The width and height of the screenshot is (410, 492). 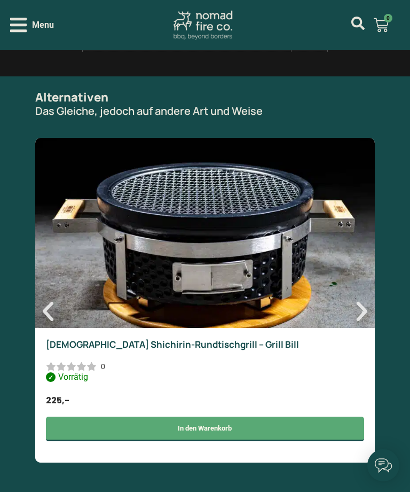 I want to click on div: 0, so click(x=103, y=367).